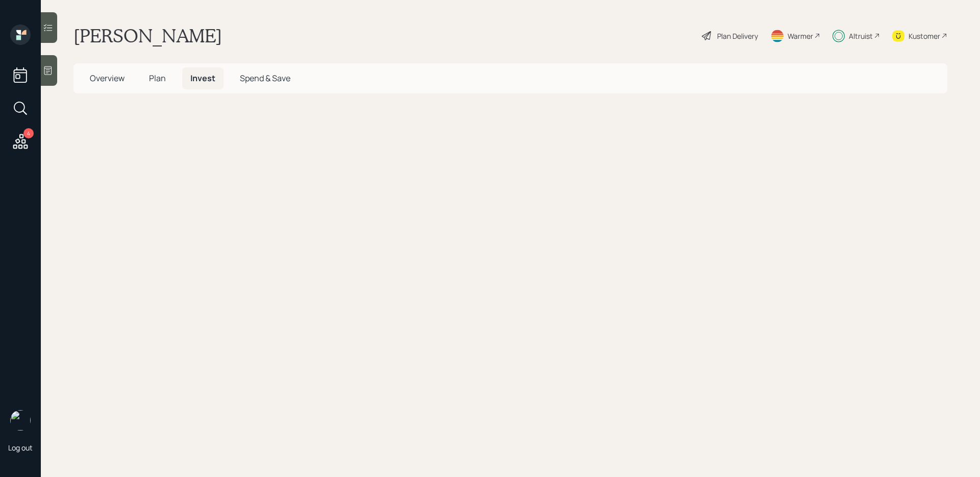 This screenshot has height=477, width=980. I want to click on span: Spend & Save, so click(265, 79).